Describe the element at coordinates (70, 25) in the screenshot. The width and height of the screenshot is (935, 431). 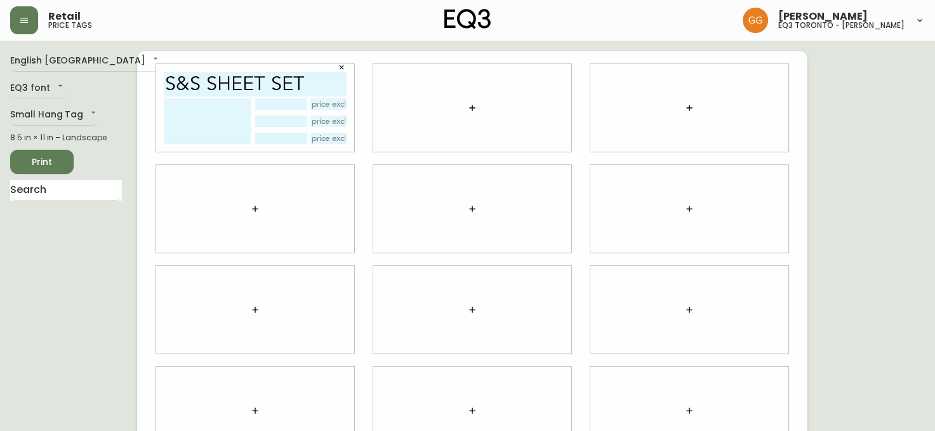
I see `h5: price tags` at that location.